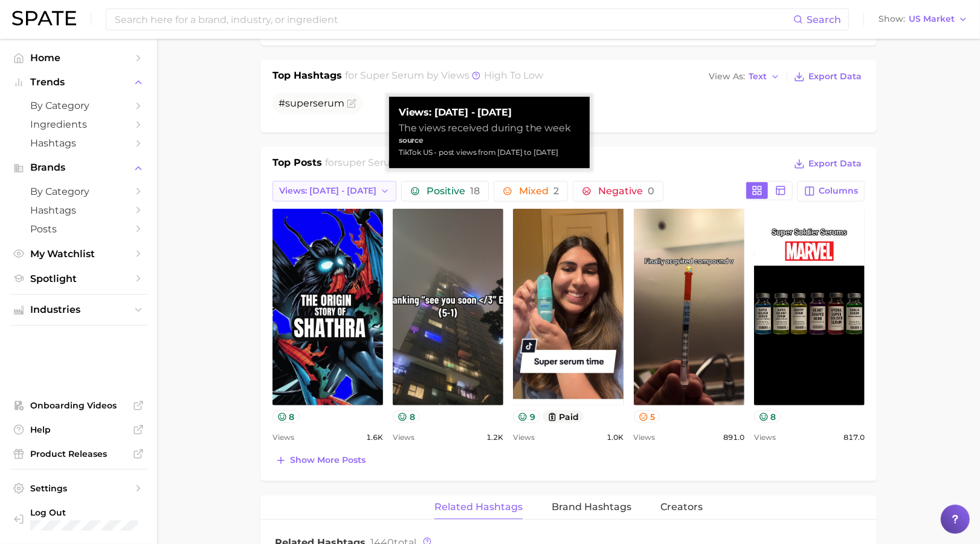 The height and width of the screenshot is (544, 980). Describe the element at coordinates (445, 76) in the screenshot. I see `h2: for by Views` at that location.